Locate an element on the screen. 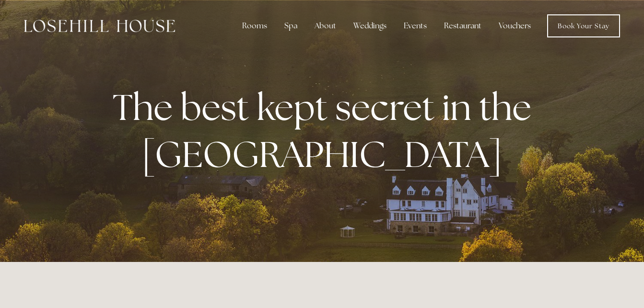 This screenshot has width=644, height=308. a: Vouchers is located at coordinates (514, 26).